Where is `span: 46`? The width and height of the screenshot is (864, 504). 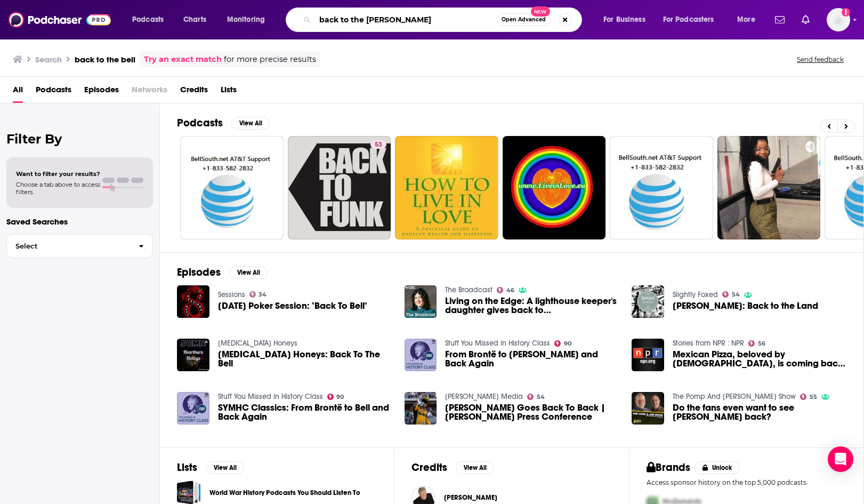
span: 46 is located at coordinates (510, 290).